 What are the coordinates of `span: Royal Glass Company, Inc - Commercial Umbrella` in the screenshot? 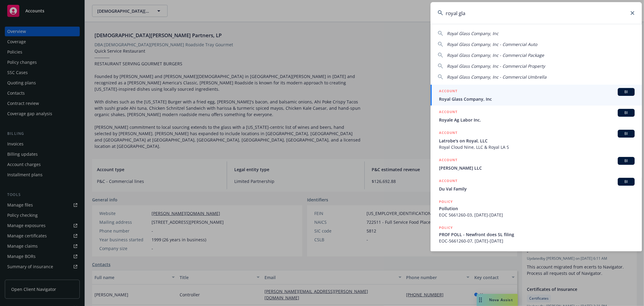 It's located at (497, 77).